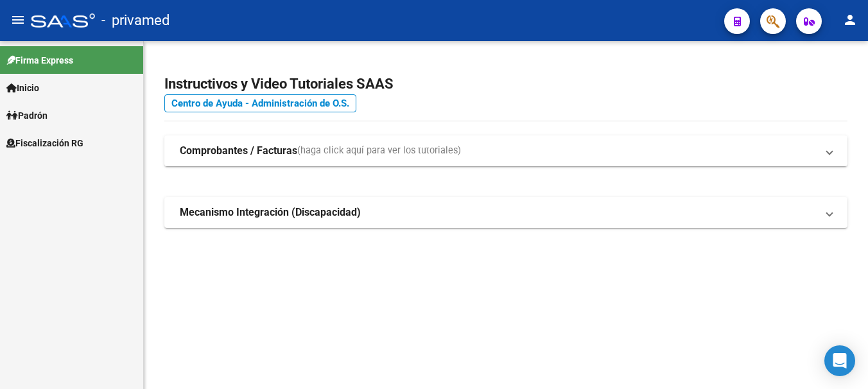  What do you see at coordinates (40, 61) in the screenshot?
I see `span: Firma Express` at bounding box center [40, 61].